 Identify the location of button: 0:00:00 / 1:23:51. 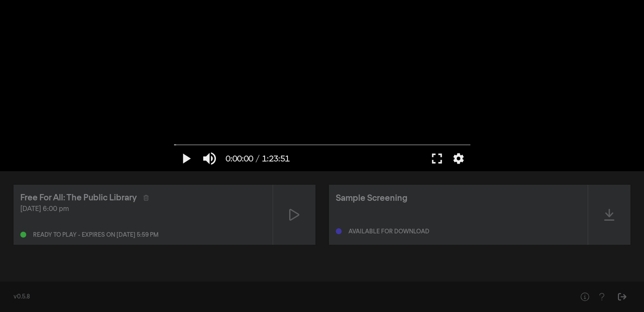
(257, 159).